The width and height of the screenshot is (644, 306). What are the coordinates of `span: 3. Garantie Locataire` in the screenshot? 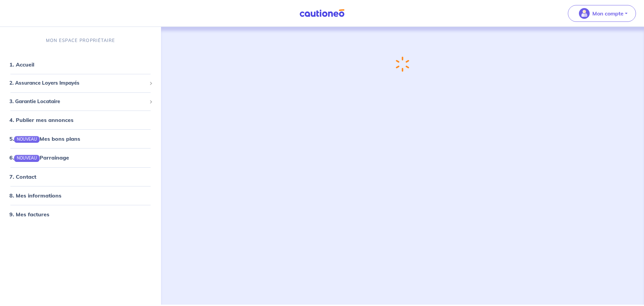 It's located at (78, 101).